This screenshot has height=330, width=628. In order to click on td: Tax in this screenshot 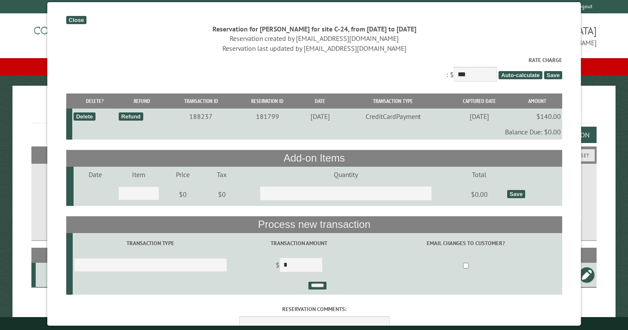, I will do `click(222, 174)`.